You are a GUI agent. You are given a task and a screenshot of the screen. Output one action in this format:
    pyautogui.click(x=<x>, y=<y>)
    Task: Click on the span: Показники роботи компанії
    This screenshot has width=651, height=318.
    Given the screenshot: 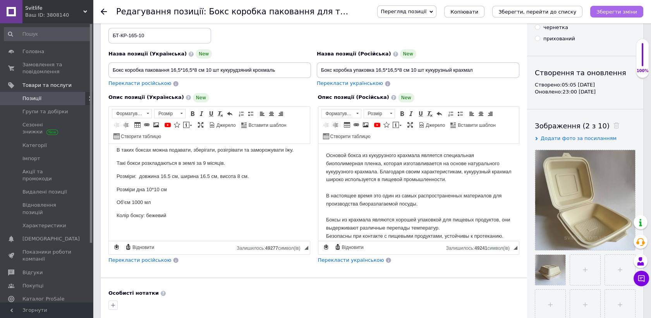 What is the action you would take?
    pyautogui.click(x=47, y=255)
    